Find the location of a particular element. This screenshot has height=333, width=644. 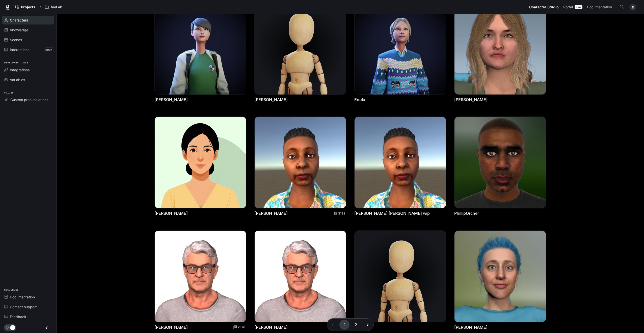

span: Variables is located at coordinates (18, 80).